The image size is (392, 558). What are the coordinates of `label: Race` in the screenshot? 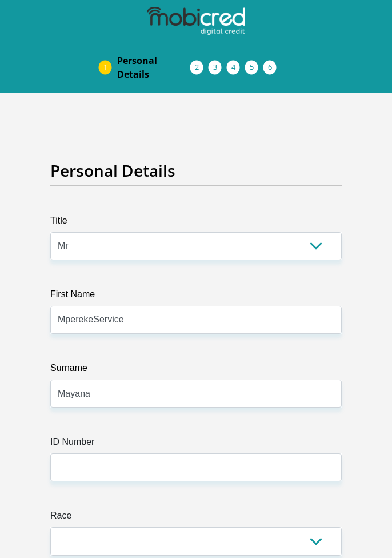 It's located at (196, 518).